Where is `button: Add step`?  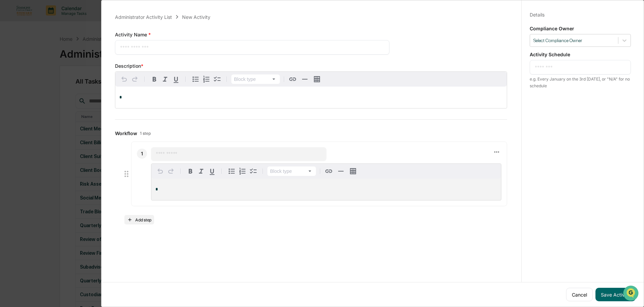
button: Add step is located at coordinates (139, 220).